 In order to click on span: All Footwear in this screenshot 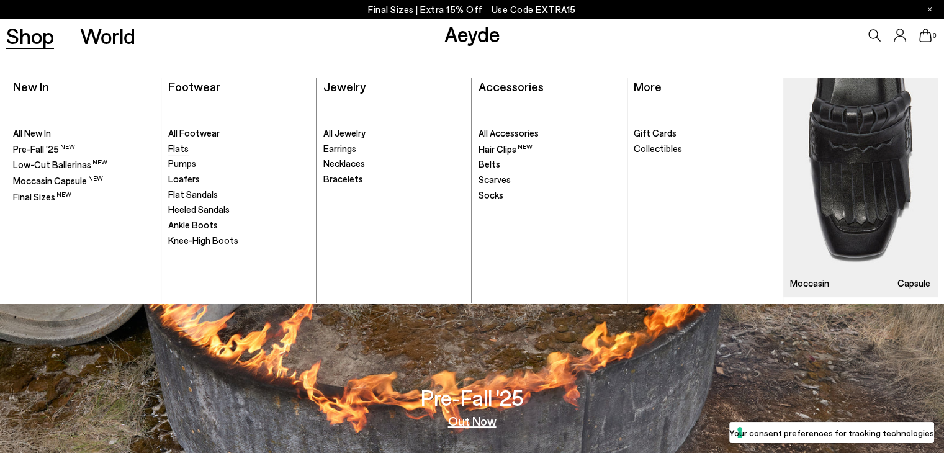, I will do `click(194, 133)`.